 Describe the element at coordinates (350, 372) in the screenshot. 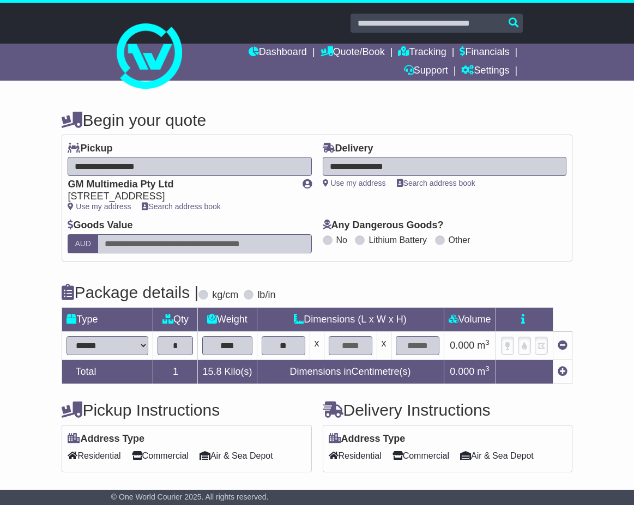

I see `td: Dimensions in Centimetre(s)` at that location.